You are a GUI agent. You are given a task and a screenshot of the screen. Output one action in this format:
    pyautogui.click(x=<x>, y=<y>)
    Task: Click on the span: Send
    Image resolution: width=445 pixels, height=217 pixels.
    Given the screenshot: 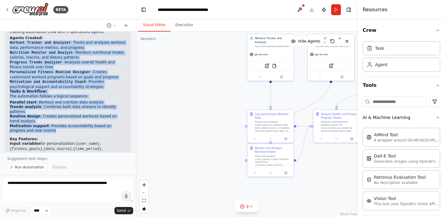 What is the action you would take?
    pyautogui.click(x=121, y=210)
    